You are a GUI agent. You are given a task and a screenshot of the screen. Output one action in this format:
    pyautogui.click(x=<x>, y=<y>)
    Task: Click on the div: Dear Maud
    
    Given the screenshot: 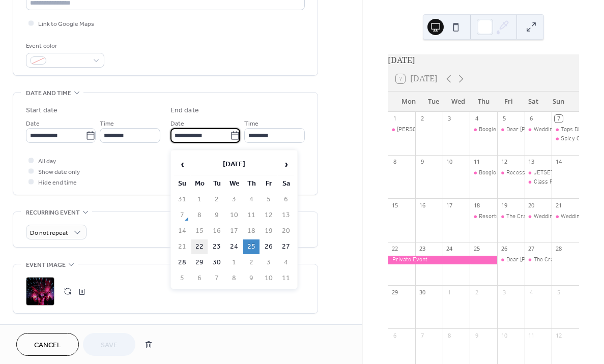 What is the action you would take?
    pyautogui.click(x=511, y=130)
    